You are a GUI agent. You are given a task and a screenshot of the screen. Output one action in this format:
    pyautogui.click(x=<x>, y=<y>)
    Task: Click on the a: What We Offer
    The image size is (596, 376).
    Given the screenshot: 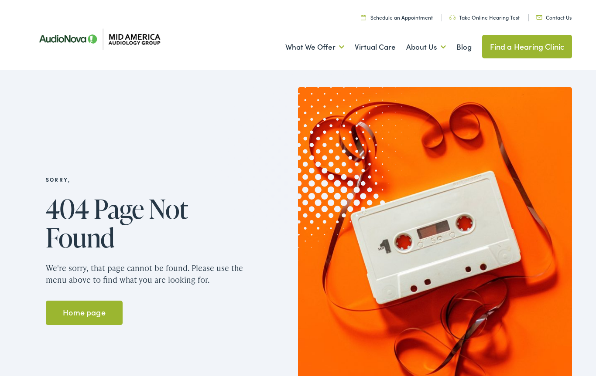 What is the action you would take?
    pyautogui.click(x=314, y=47)
    